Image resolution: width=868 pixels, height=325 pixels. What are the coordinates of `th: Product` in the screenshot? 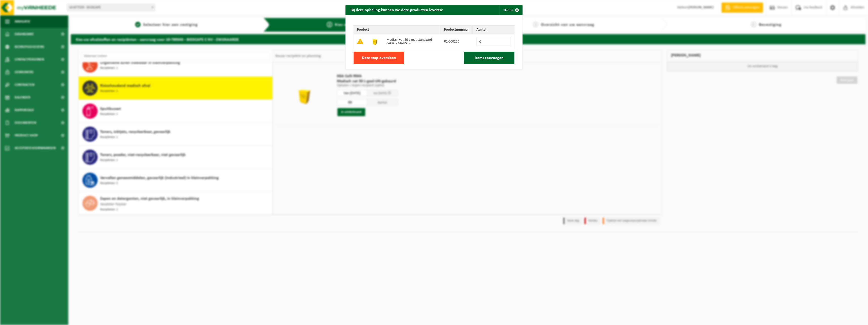 It's located at (397, 30).